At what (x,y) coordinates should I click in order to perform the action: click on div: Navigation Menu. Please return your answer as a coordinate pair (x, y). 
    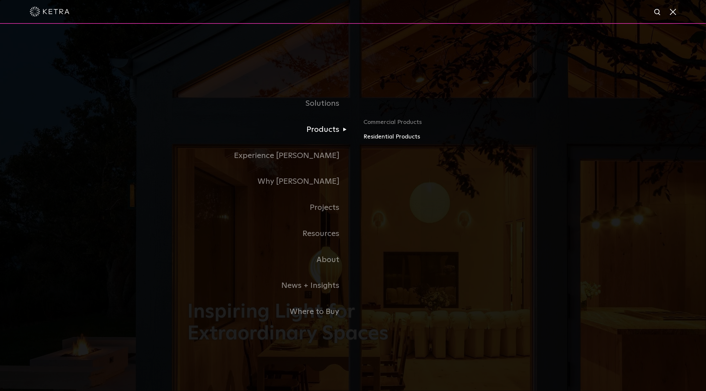
    Looking at the image, I should click on (353, 208).